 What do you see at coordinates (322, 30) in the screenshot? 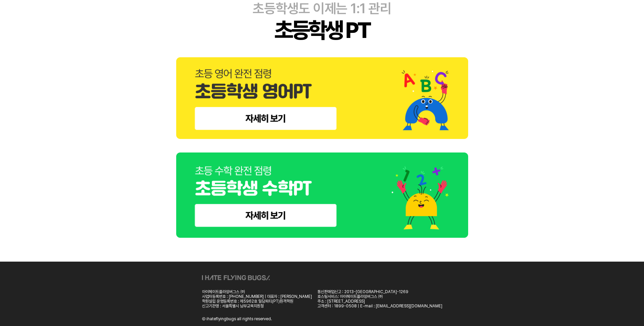
I see `div: 초등학생 PT` at bounding box center [322, 30].